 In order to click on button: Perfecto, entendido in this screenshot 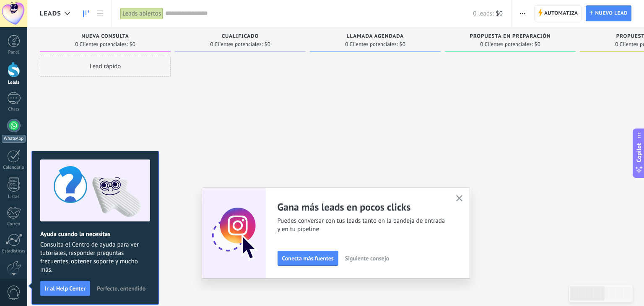, I will do `click(121, 289)`.